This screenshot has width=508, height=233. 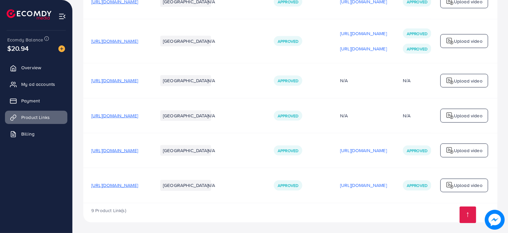 What do you see at coordinates (36, 117) in the screenshot?
I see `a: Product Links` at bounding box center [36, 117].